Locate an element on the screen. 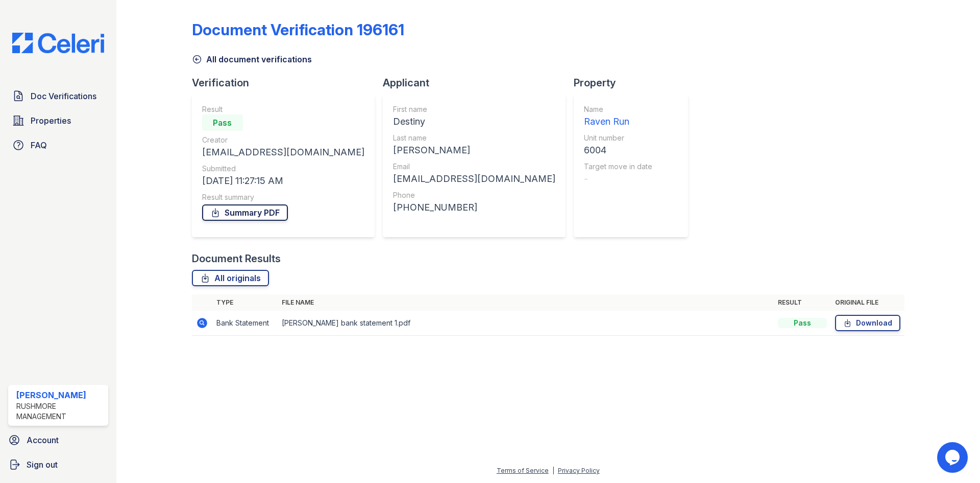 The width and height of the screenshot is (980, 483). div: Result is located at coordinates (284, 109).